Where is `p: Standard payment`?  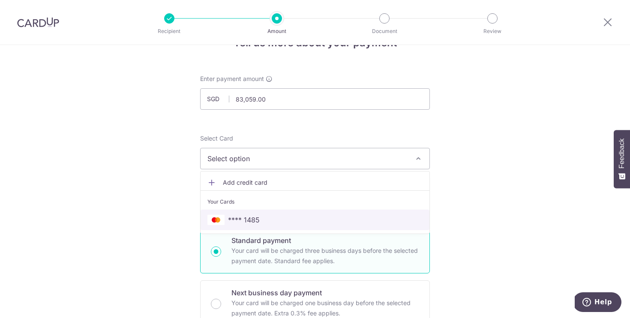
p: Standard payment is located at coordinates (326, 241).